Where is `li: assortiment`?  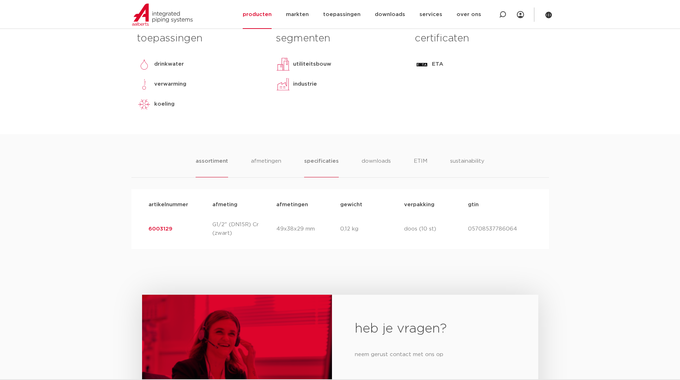 li: assortiment is located at coordinates (212, 167).